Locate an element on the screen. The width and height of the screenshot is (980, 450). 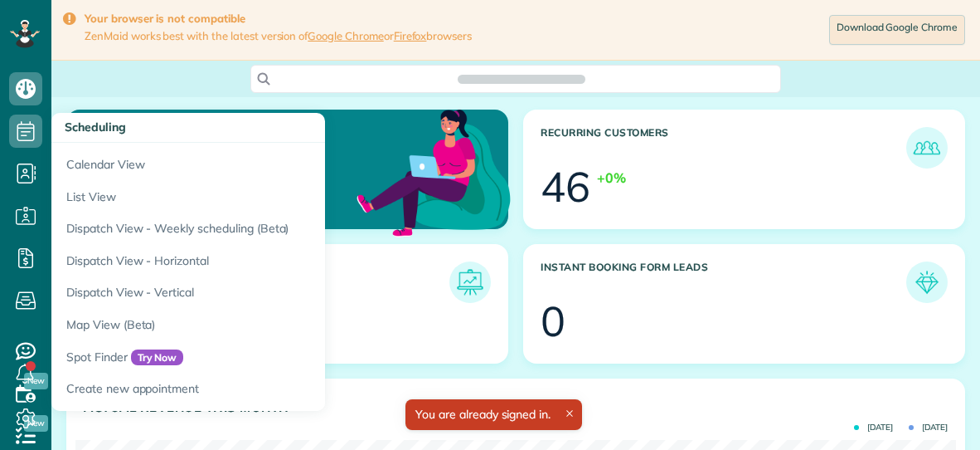
a: Dispatch View - Vertical is located at coordinates (259, 292).